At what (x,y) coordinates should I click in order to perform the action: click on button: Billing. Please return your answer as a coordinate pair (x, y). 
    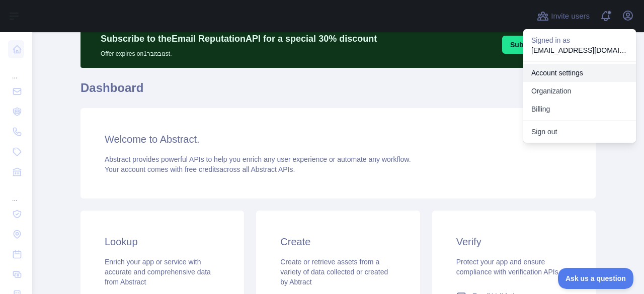
    Looking at the image, I should click on (580, 109).